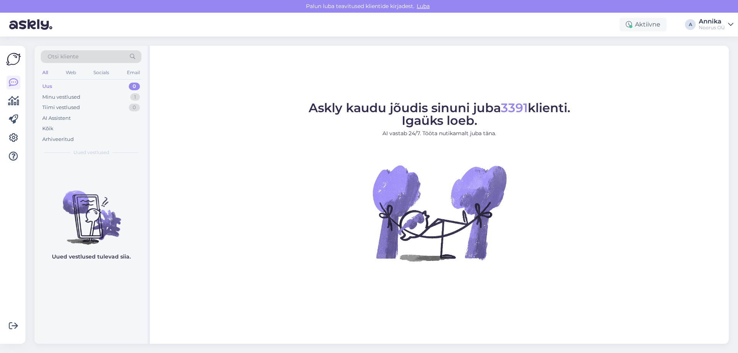 This screenshot has height=353, width=738. I want to click on div: Arhiveeritud, so click(58, 140).